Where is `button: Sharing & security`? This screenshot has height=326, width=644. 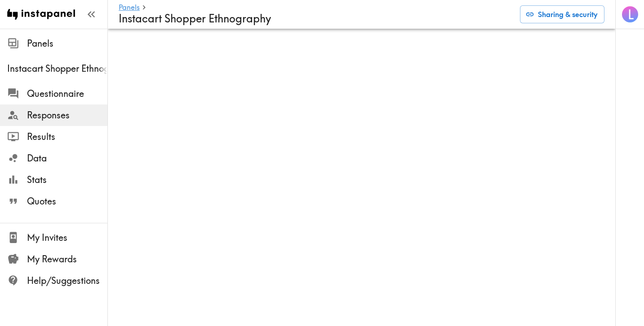 button: Sharing & security is located at coordinates (562, 14).